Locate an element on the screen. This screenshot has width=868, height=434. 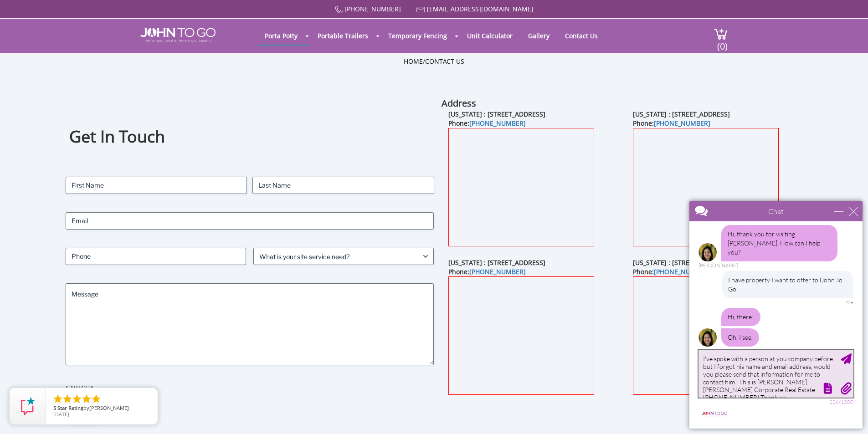
a: Portable Trailers is located at coordinates (343, 36).